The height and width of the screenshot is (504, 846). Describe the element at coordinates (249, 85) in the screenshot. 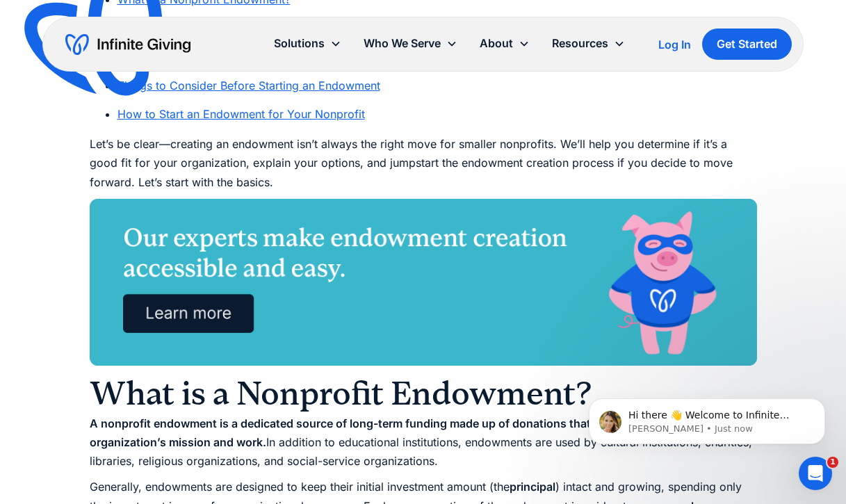

I see `a: Things to Consider Before Starting an Endowment` at that location.